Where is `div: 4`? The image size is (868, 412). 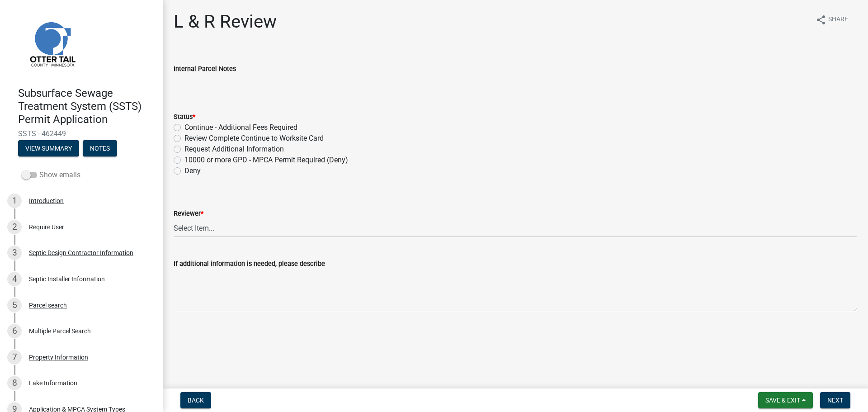 div: 4 is located at coordinates (14, 279).